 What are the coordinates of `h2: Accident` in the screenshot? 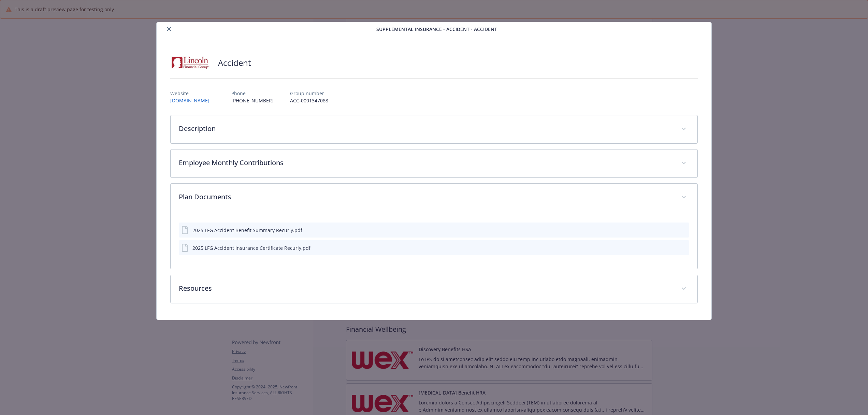 It's located at (234, 63).